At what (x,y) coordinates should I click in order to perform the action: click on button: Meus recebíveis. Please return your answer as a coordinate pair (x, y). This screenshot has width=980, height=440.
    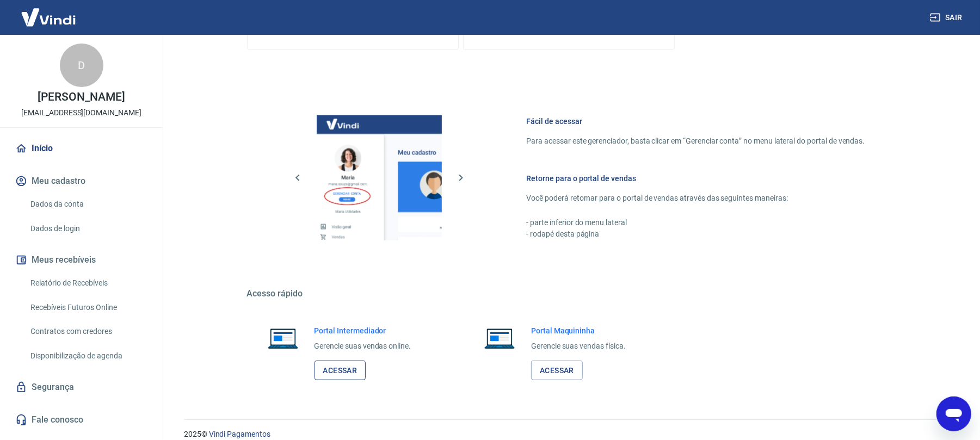
    Looking at the image, I should click on (81, 260).